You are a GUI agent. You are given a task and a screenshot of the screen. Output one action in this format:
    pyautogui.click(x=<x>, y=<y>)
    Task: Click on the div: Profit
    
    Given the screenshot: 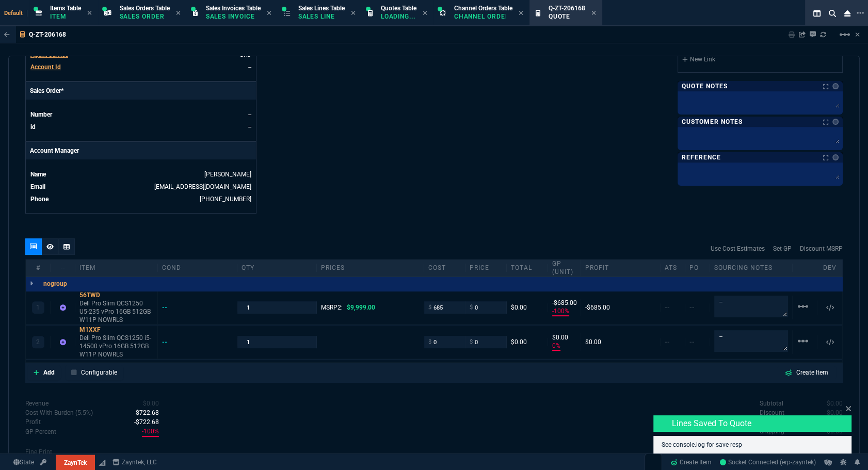 What is the action you would take?
    pyautogui.click(x=621, y=268)
    